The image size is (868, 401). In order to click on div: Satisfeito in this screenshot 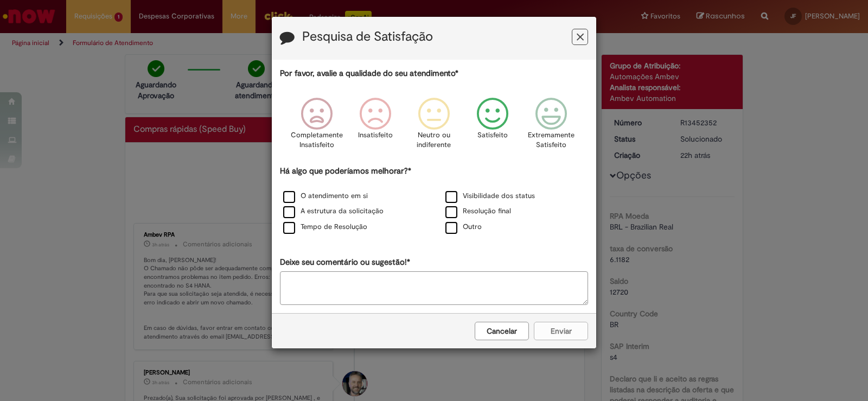, I will do `click(492, 126)`.